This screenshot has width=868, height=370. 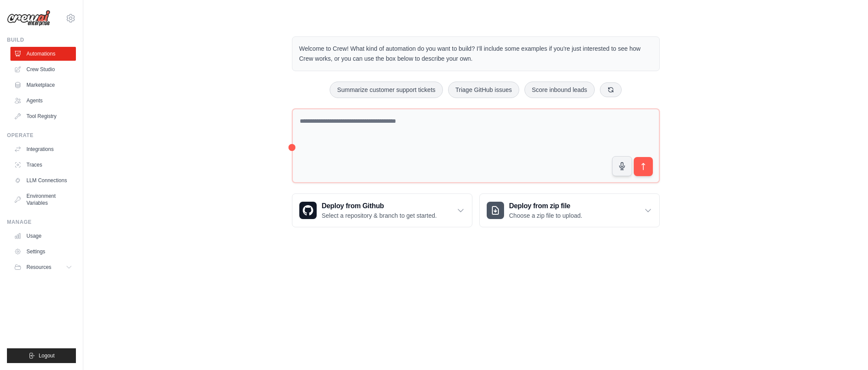 I want to click on button: Score inbound leads, so click(x=559, y=90).